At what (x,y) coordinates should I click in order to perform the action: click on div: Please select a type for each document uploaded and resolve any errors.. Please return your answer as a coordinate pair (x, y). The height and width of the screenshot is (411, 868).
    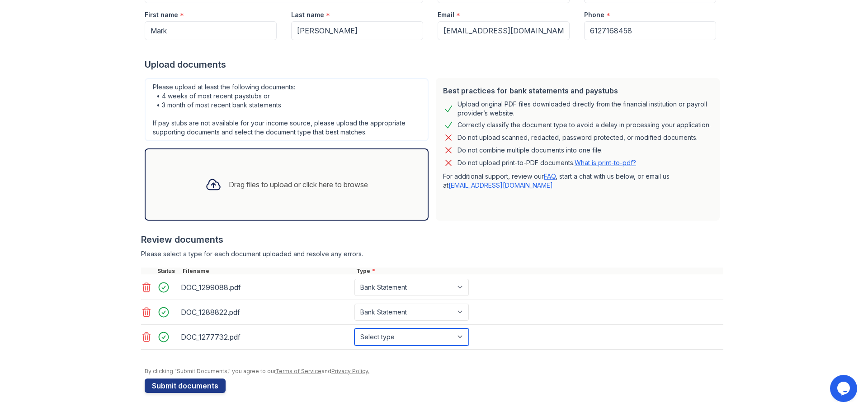
    Looking at the image, I should click on (432, 254).